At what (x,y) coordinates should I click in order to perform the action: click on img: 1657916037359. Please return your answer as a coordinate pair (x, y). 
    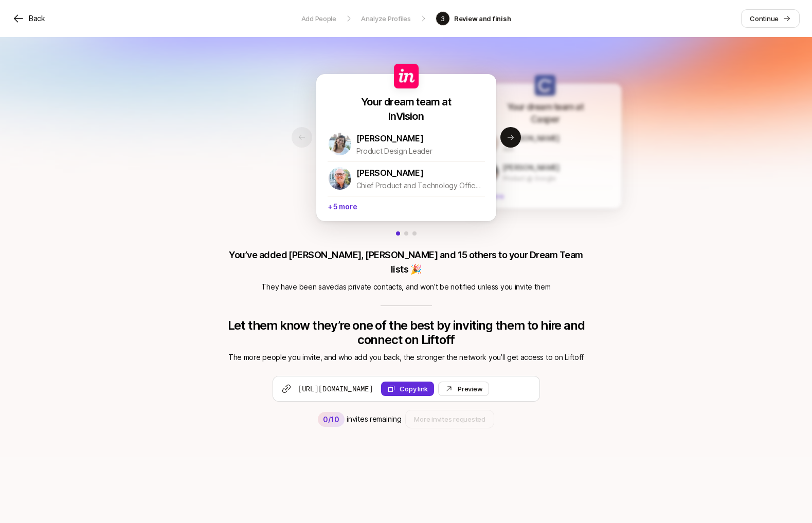
    Looking at the image, I should click on (488, 143).